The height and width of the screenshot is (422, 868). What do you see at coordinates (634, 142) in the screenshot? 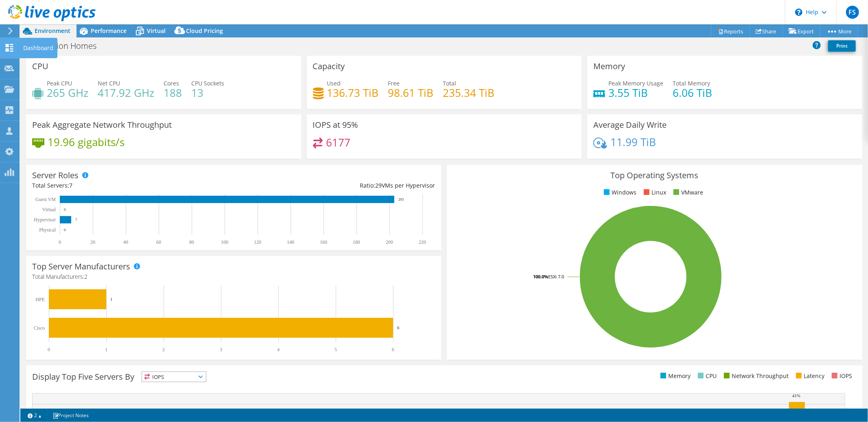
I see `h4: 11.99 TiB` at bounding box center [634, 142].